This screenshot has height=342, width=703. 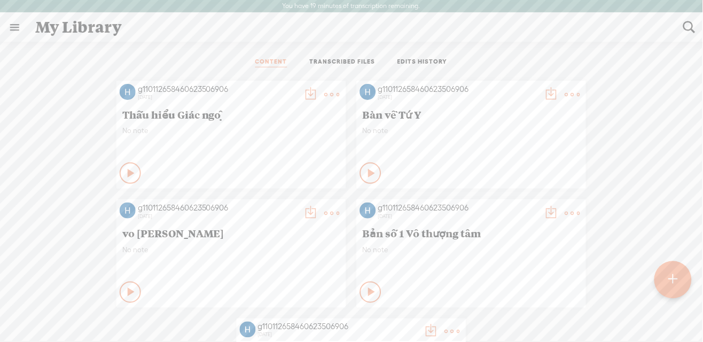 What do you see at coordinates (423, 62) in the screenshot?
I see `a: EDITS HISTORY` at bounding box center [423, 62].